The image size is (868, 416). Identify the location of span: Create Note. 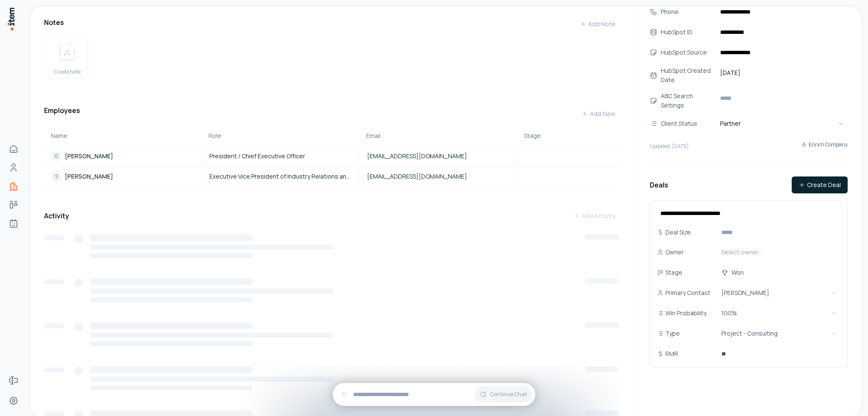
(67, 72).